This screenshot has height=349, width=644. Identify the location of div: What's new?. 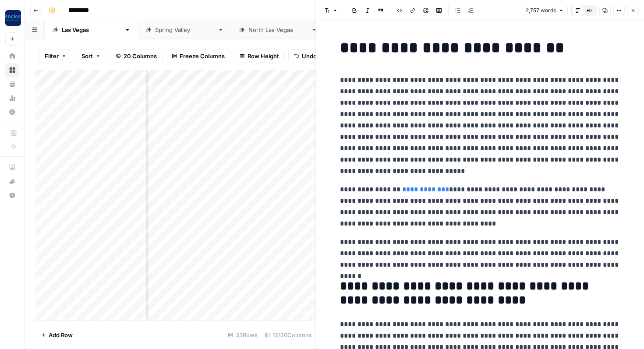
(12, 181).